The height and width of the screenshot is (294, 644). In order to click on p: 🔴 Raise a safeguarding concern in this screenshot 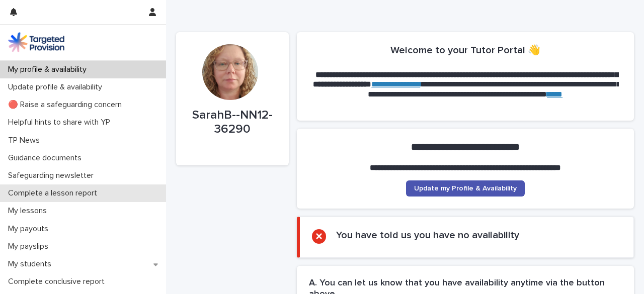, I will do `click(67, 105)`.